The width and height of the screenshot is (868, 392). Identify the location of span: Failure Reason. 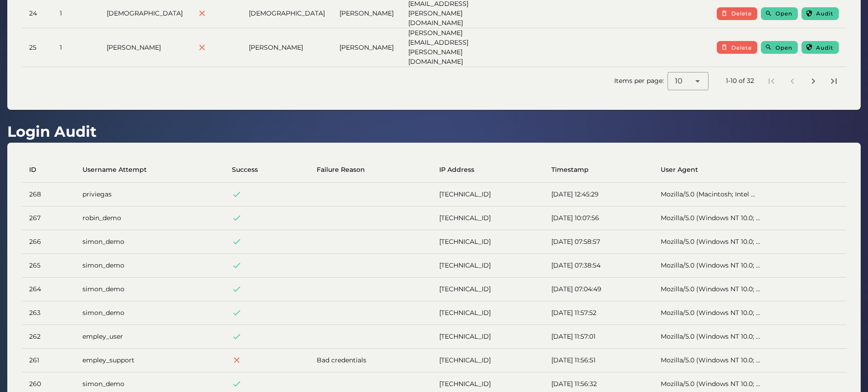
(341, 170).